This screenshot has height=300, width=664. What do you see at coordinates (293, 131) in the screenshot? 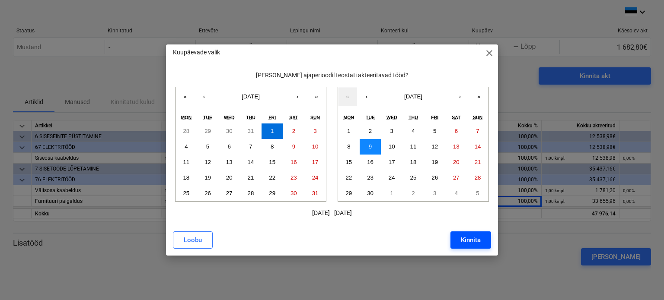
I see `abbr: August 2, 2025` at bounding box center [293, 131].